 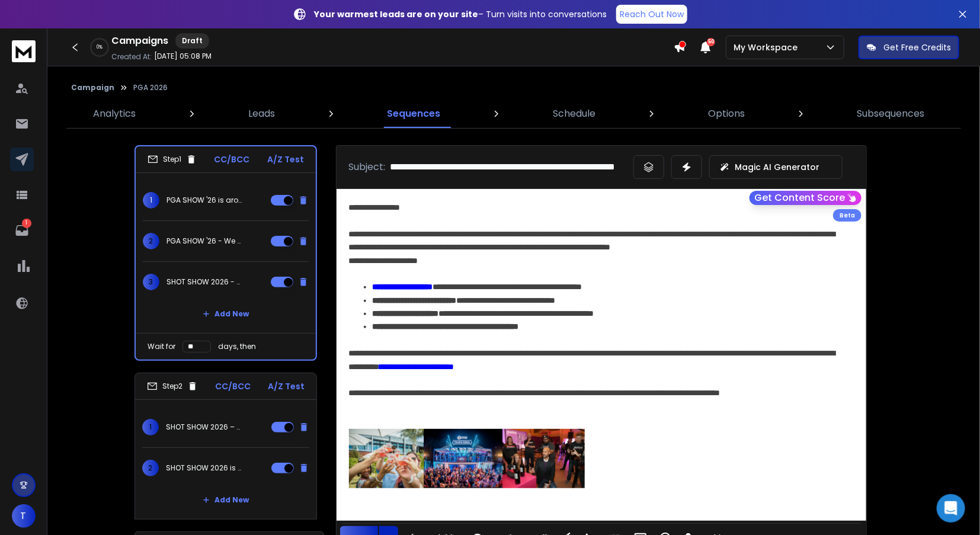 I want to click on p: – Turn visits into conversations, so click(x=460, y=14).